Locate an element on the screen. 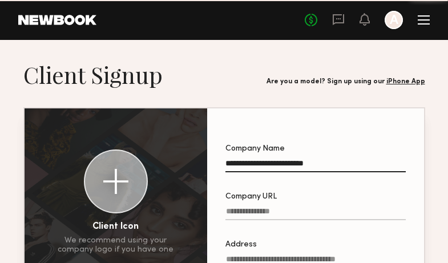  div: Client Icon is located at coordinates (115, 227).